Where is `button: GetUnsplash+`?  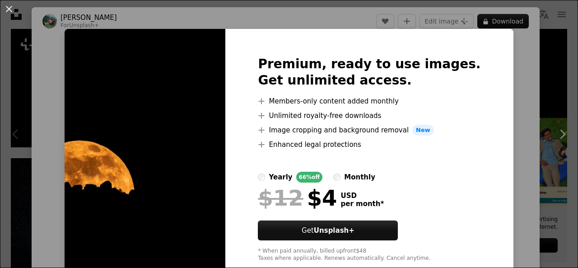 button: GetUnsplash+ is located at coordinates (328, 230).